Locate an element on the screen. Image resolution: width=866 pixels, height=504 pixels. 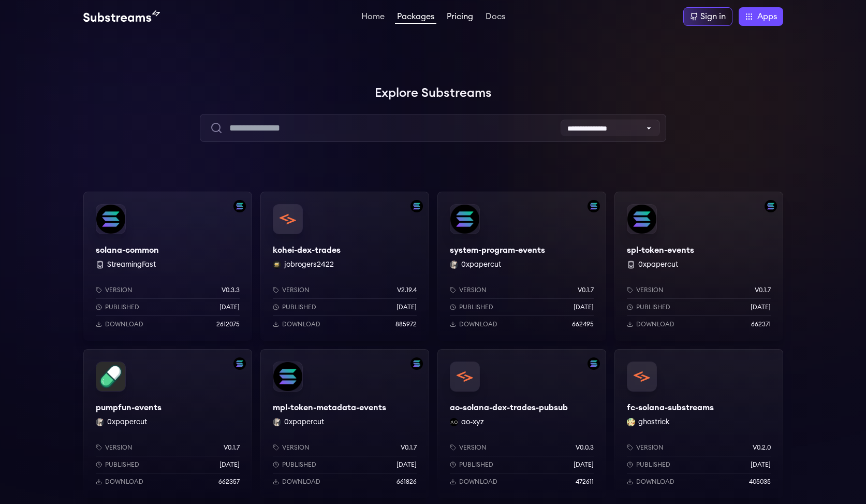
button: StreamingFast is located at coordinates (131, 264).